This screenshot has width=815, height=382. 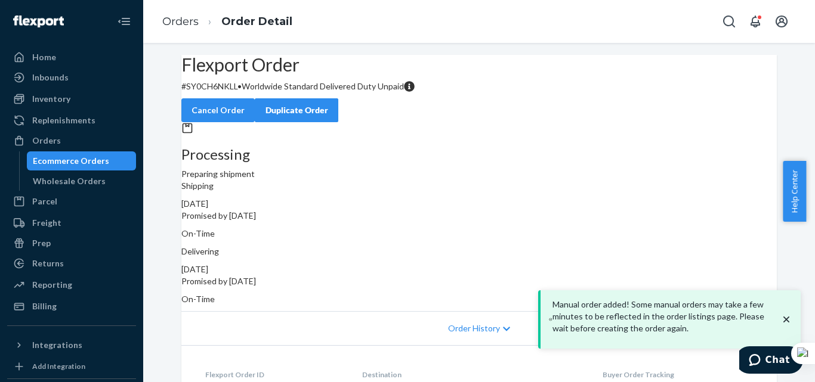 I want to click on a: Wholesale Orders, so click(x=82, y=181).